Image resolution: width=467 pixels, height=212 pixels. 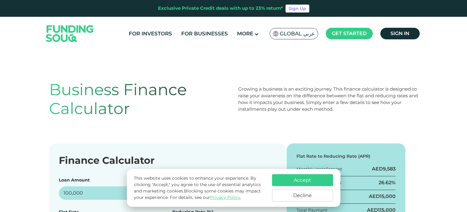 I want to click on span: Blocking some cookies may impact your experience., so click(x=197, y=194).